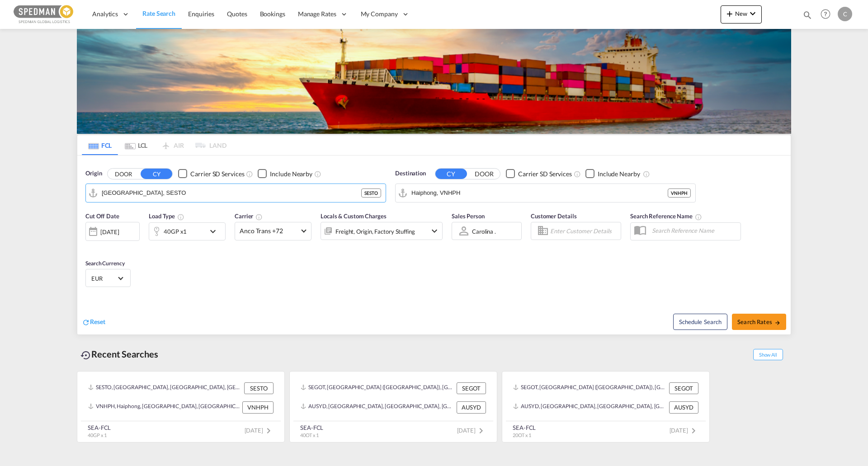 This screenshot has height=466, width=868. What do you see at coordinates (808, 16) in the screenshot?
I see `div: icon-magnify` at bounding box center [808, 16].